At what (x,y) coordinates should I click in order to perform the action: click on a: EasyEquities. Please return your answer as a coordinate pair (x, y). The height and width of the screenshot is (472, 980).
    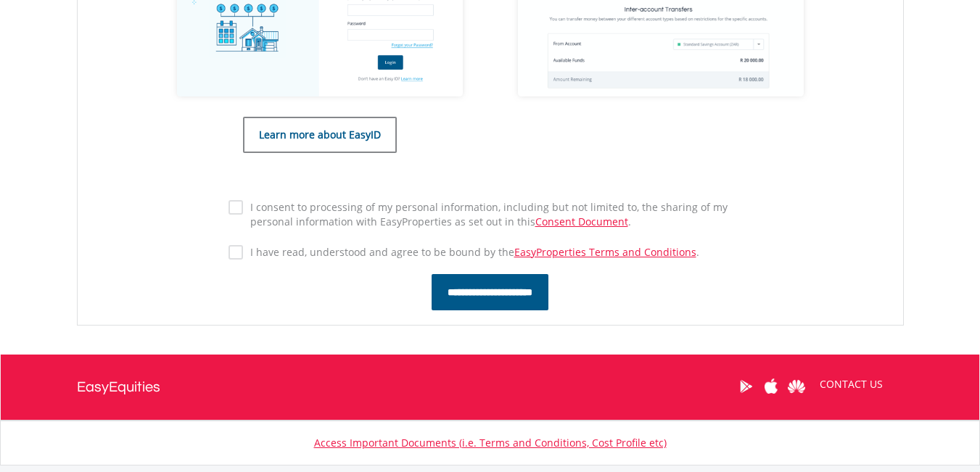
    Looking at the image, I should click on (118, 387).